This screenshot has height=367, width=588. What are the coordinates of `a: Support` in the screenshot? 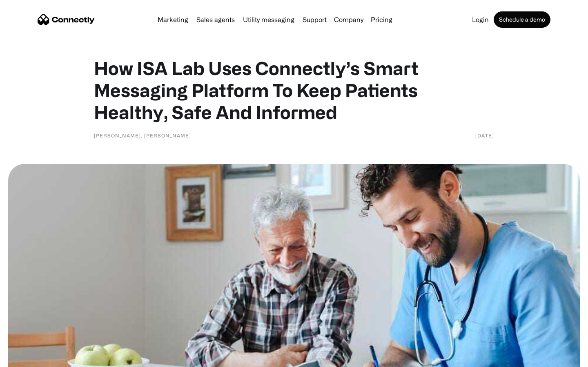 It's located at (315, 20).